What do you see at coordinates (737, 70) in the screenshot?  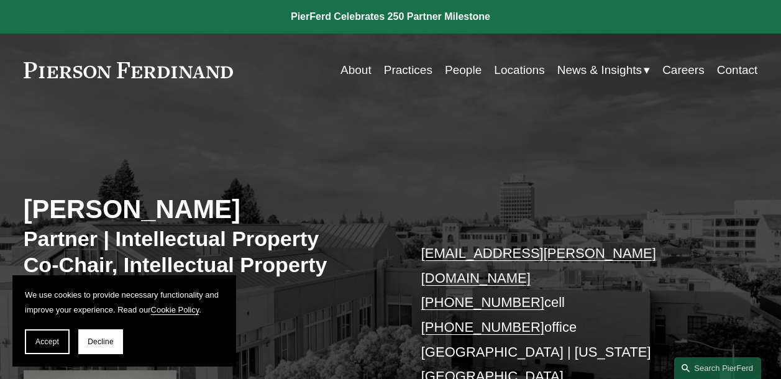 I see `a: Contact` at bounding box center [737, 70].